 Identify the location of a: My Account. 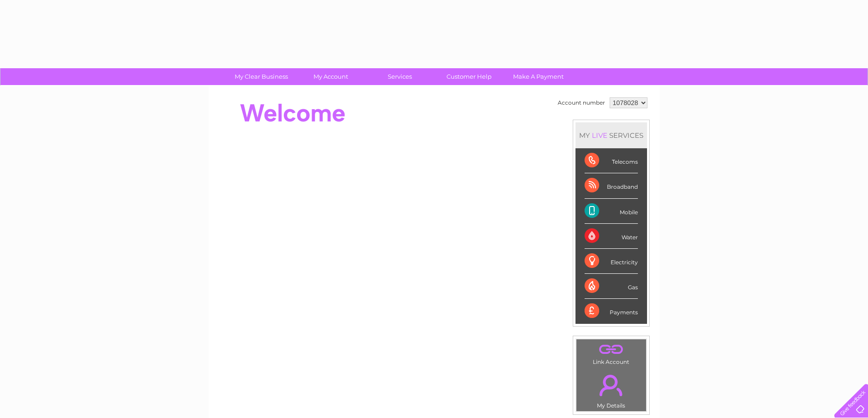
(330, 76).